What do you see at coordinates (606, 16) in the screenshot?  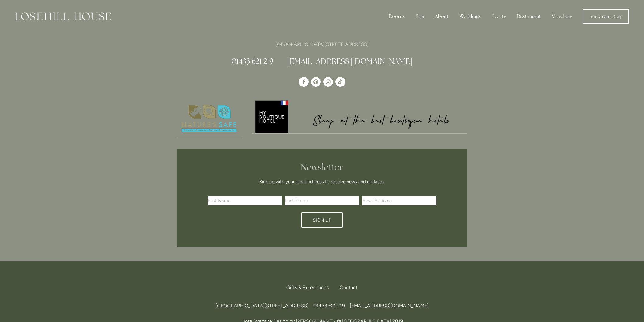 I see `a: Book Your Stay` at bounding box center [606, 16].